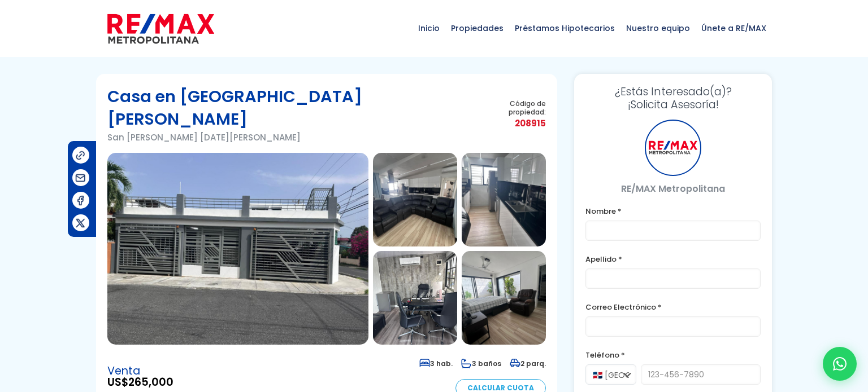  I want to click on span: Nuestro equipo, so click(658, 28).